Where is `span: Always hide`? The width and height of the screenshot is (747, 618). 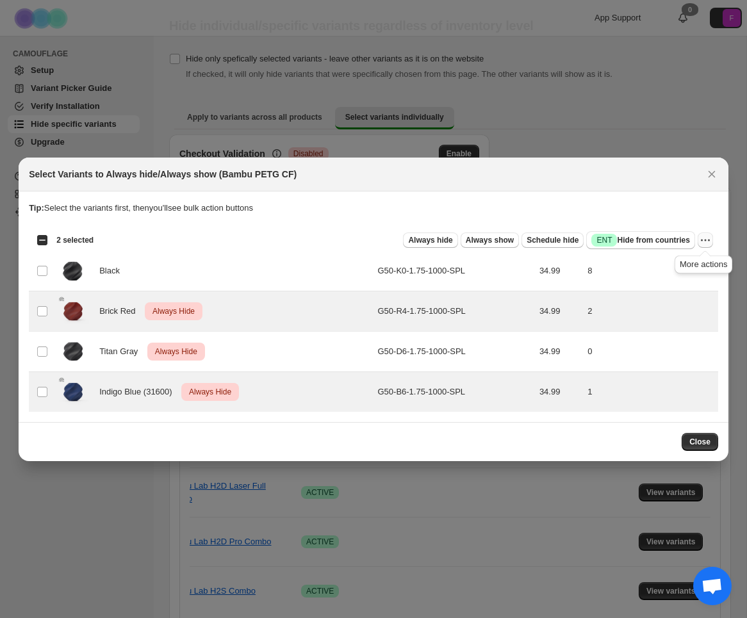
span: Always hide is located at coordinates (430, 240).